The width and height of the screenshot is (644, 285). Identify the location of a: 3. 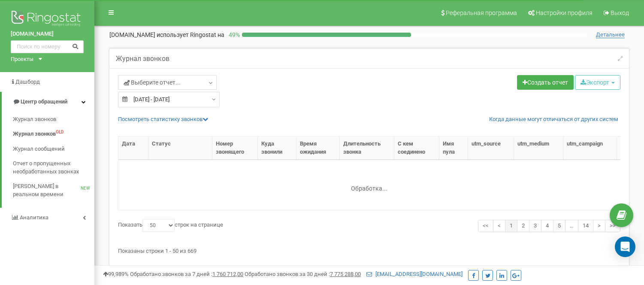
(535, 226).